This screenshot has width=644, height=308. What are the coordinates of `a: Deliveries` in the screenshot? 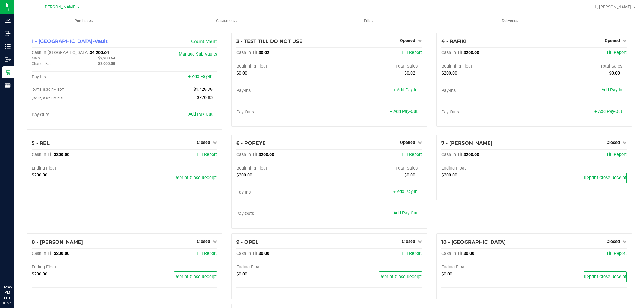 It's located at (511, 21).